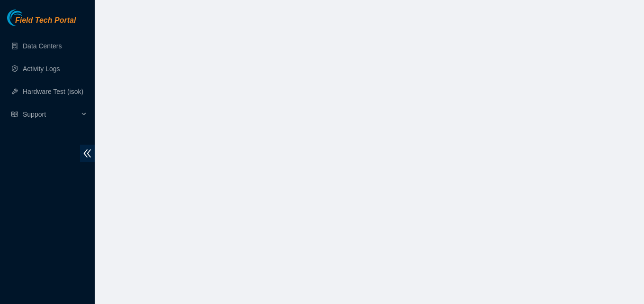  I want to click on span: double-left, so click(87, 153).